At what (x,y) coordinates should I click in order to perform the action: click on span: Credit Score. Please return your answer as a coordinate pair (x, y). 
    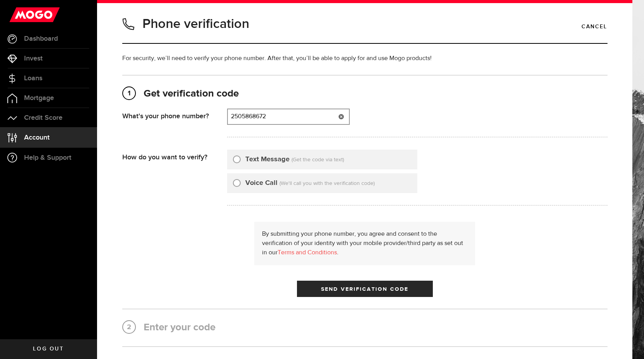
    Looking at the image, I should click on (43, 118).